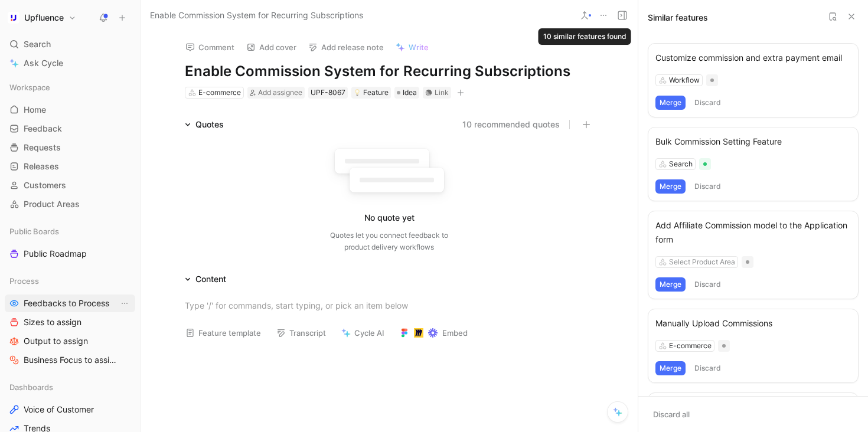 The height and width of the screenshot is (432, 868). Describe the element at coordinates (69, 322) in the screenshot. I see `a: Sizes to assign` at that location.